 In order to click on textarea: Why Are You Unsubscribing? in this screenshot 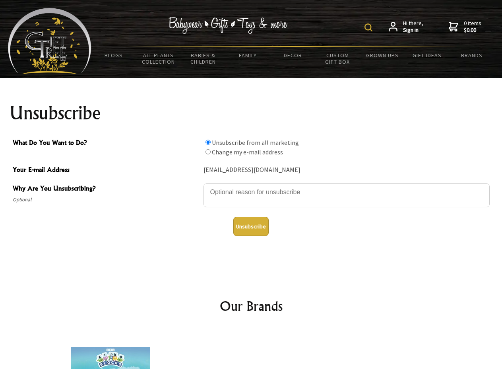, I will do `click(347, 195)`.